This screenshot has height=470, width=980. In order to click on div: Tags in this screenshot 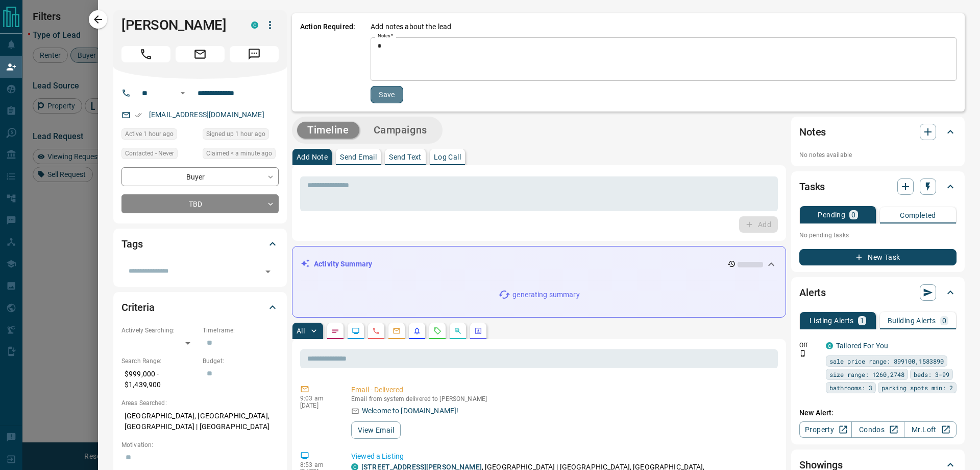, I will do `click(200, 243)`.